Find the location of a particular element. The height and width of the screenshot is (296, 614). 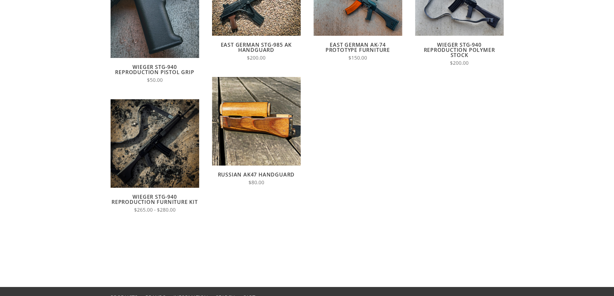

span: $265.00 - $280.00 is located at coordinates (155, 210).